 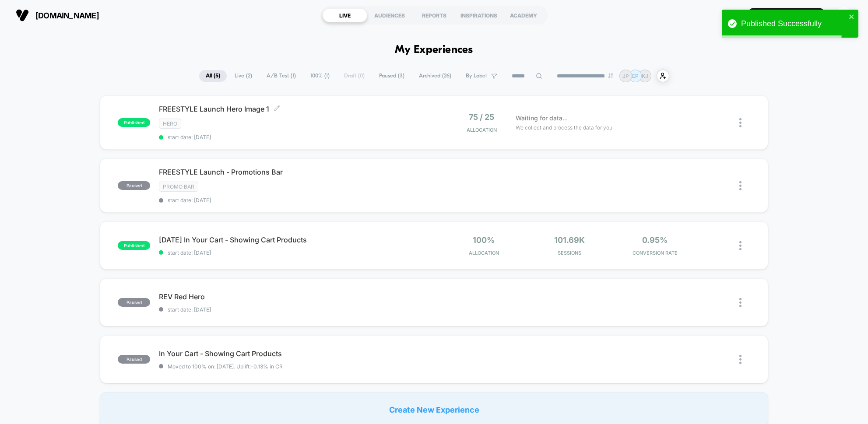 I want to click on span: 75 / 25, so click(x=481, y=117).